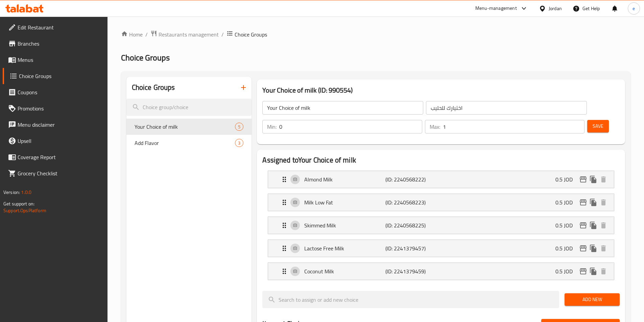 This screenshot has width=644, height=322. What do you see at coordinates (132, 34) in the screenshot?
I see `a: Home` at bounding box center [132, 34].